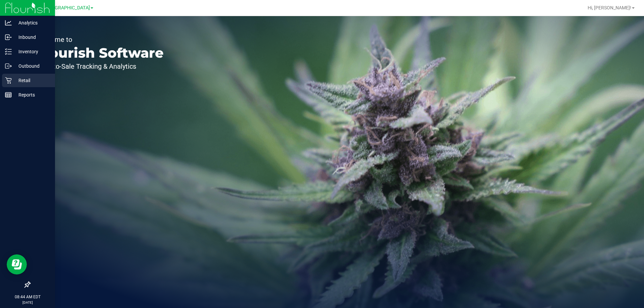 This screenshot has height=308, width=644. Describe the element at coordinates (28, 297) in the screenshot. I see `p: 08:44 AM EDT` at that location.